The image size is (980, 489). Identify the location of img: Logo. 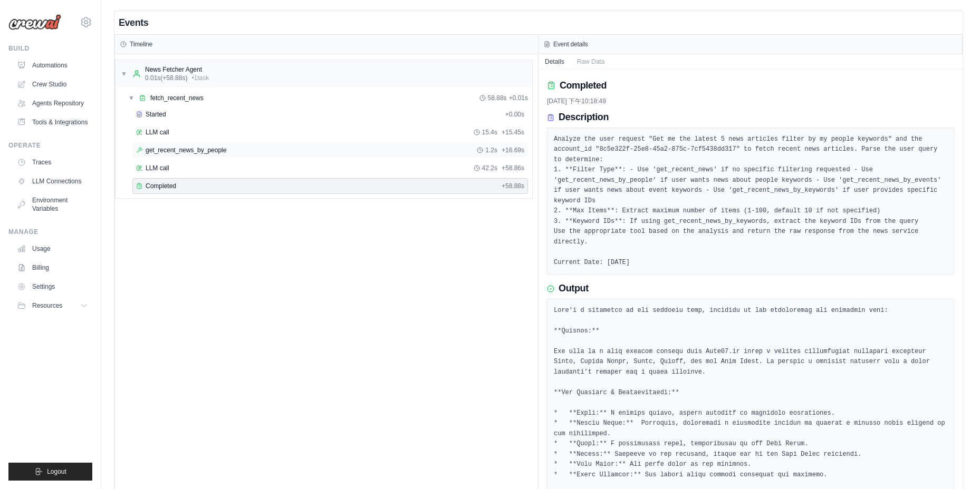
(35, 22).